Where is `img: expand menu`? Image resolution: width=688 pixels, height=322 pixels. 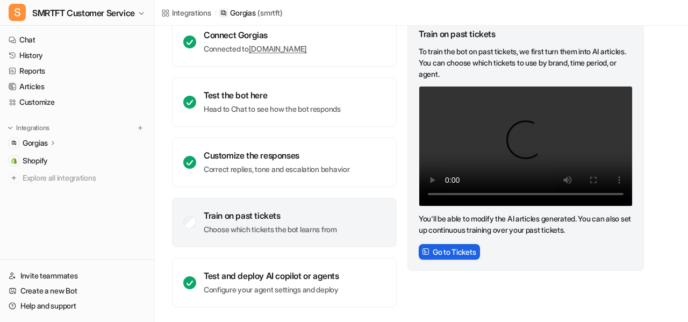
img: expand menu is located at coordinates (10, 128).